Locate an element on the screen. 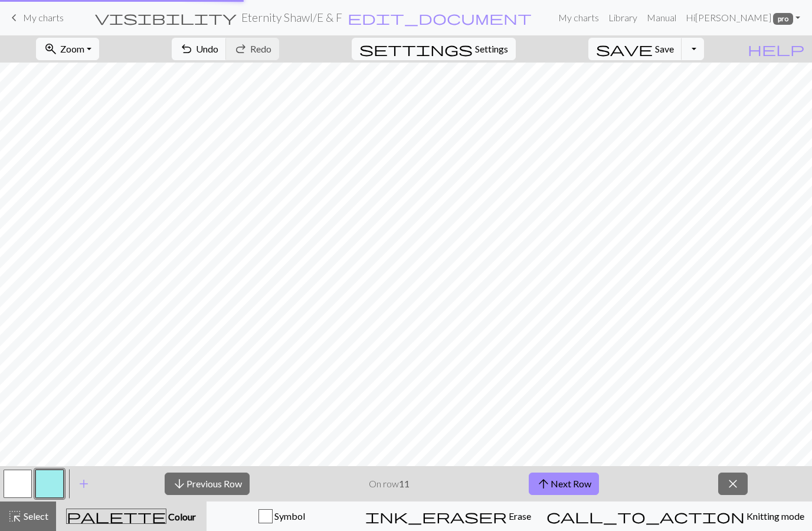 This screenshot has width=812, height=531. span: highlight_alt is located at coordinates (15, 516).